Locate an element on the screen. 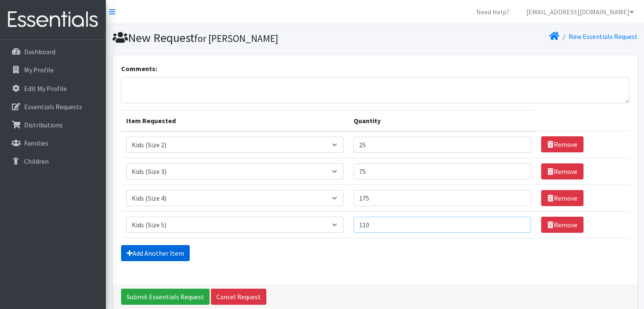  a: Essentials Requests is located at coordinates (53, 107).